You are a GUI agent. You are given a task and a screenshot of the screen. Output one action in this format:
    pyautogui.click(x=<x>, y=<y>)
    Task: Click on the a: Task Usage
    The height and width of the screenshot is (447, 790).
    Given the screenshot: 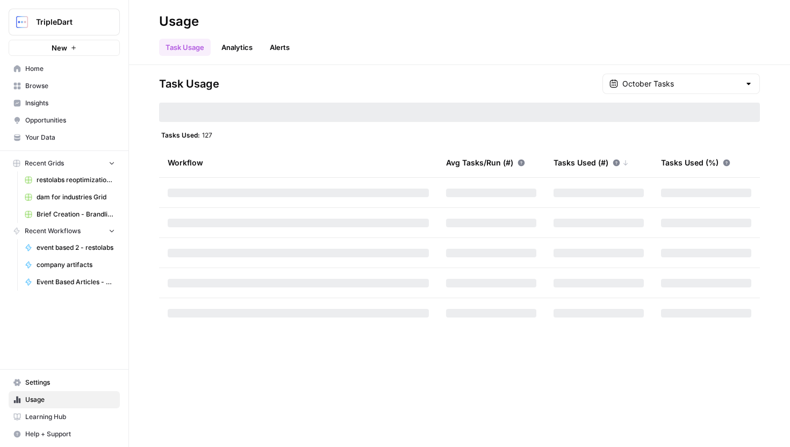 What is the action you would take?
    pyautogui.click(x=185, y=47)
    